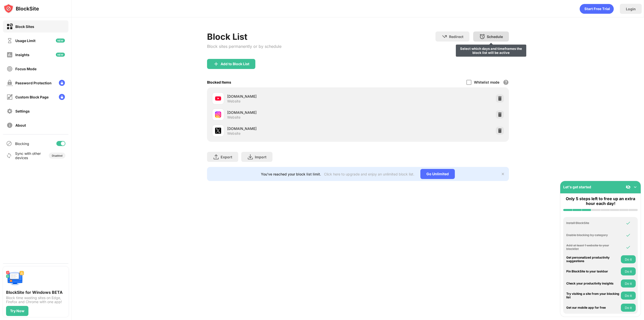 This screenshot has height=320, width=644. Describe the element at coordinates (291, 174) in the screenshot. I see `div: You’ve reached your block list limit.` at that location.